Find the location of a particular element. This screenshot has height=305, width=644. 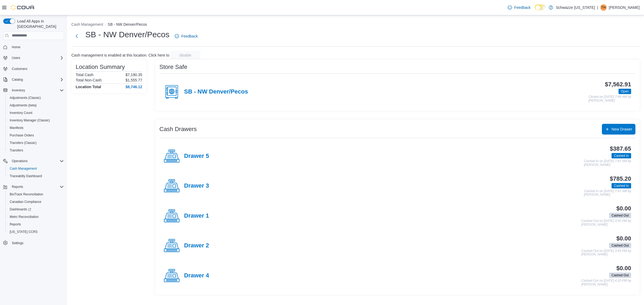

span: Adjustments (beta) is located at coordinates (23, 106).